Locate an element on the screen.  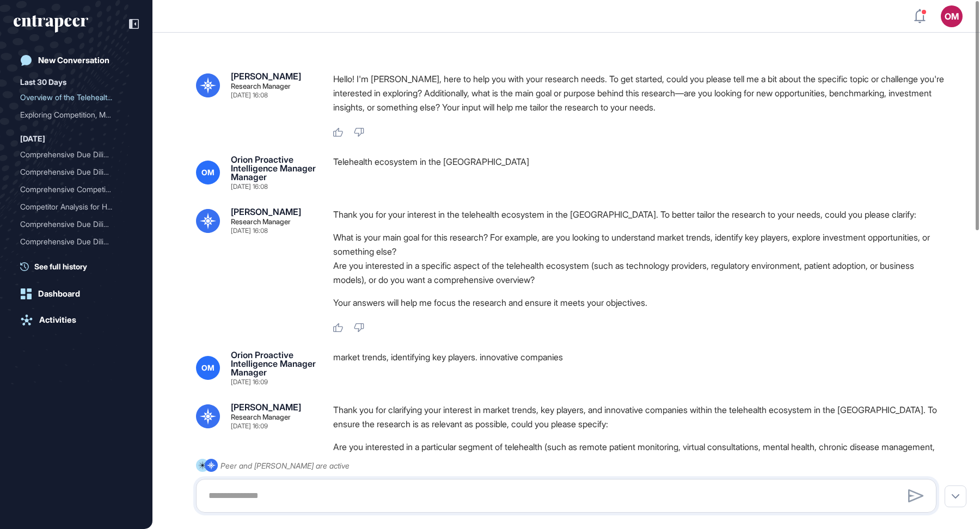
div: Competitor Analysis for H... is located at coordinates (72, 207).